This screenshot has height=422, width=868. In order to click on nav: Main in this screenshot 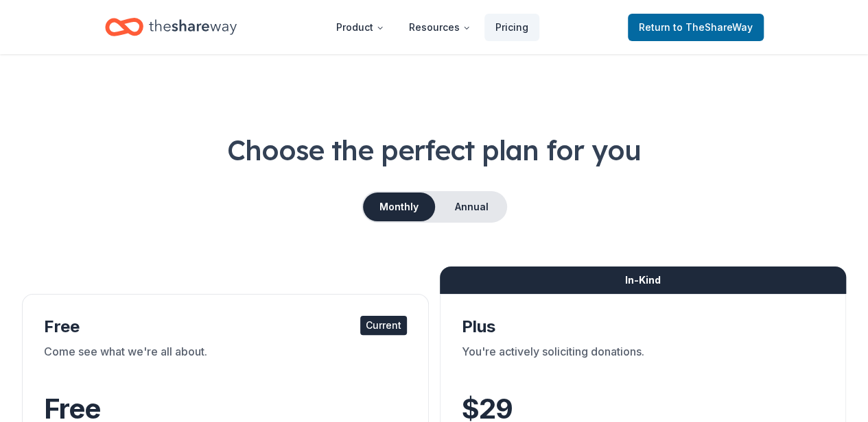, I will do `click(432, 27)`.